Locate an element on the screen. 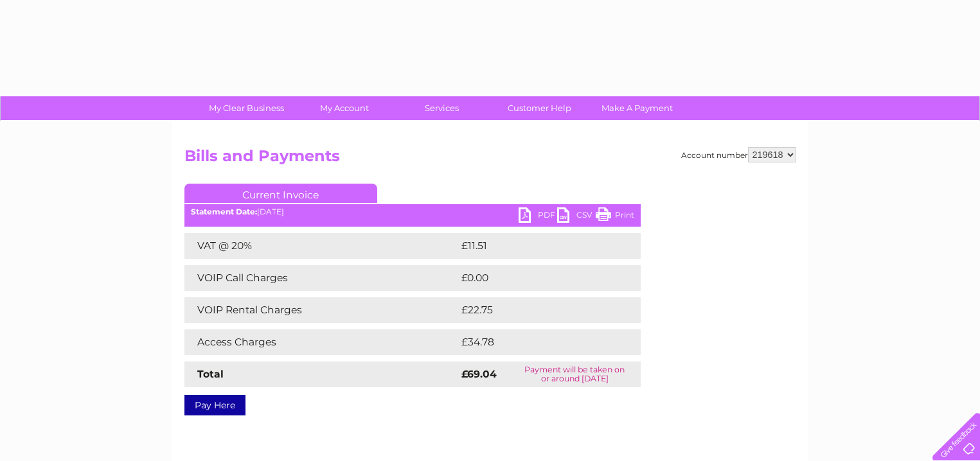 This screenshot has height=461, width=980. td: Access Charges is located at coordinates (321, 342).